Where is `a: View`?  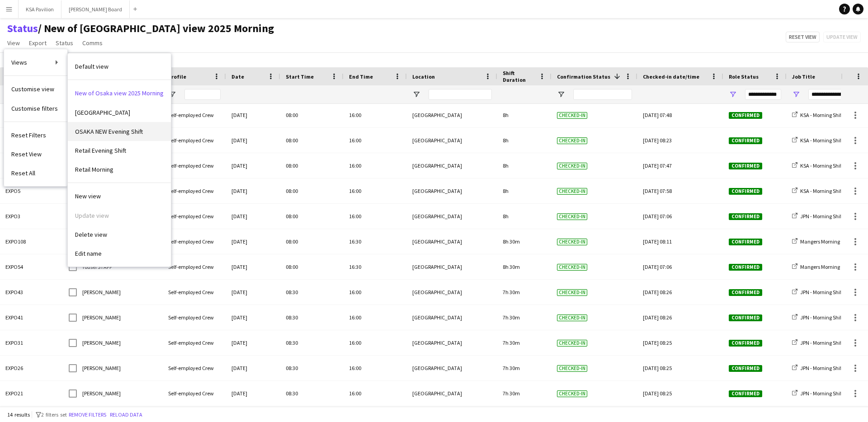 a: View is located at coordinates (14, 43).